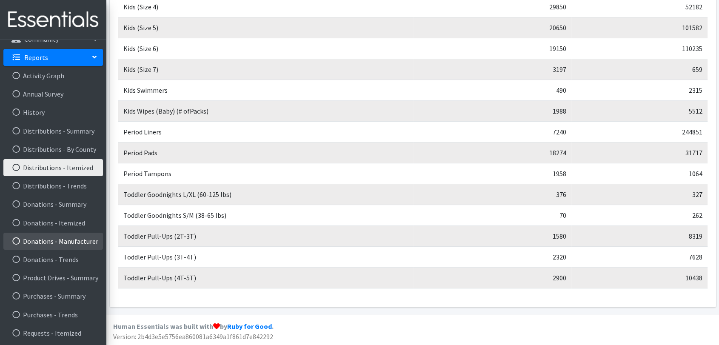 The width and height of the screenshot is (719, 345). I want to click on td: 1580, so click(492, 236).